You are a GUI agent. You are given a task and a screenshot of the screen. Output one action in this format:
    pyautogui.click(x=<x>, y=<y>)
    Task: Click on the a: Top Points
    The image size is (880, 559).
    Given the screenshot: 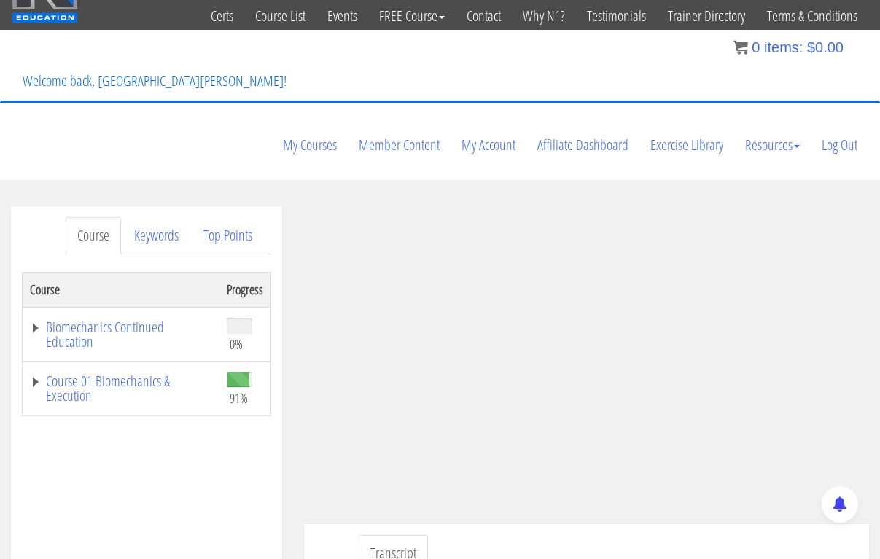 What is the action you would take?
    pyautogui.click(x=227, y=235)
    